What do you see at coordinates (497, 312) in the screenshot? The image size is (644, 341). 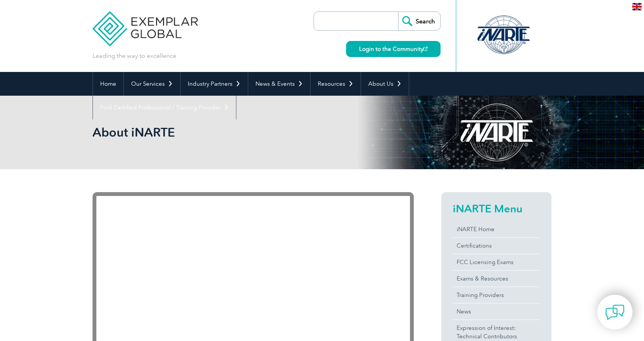 I see `a: News` at bounding box center [497, 312].